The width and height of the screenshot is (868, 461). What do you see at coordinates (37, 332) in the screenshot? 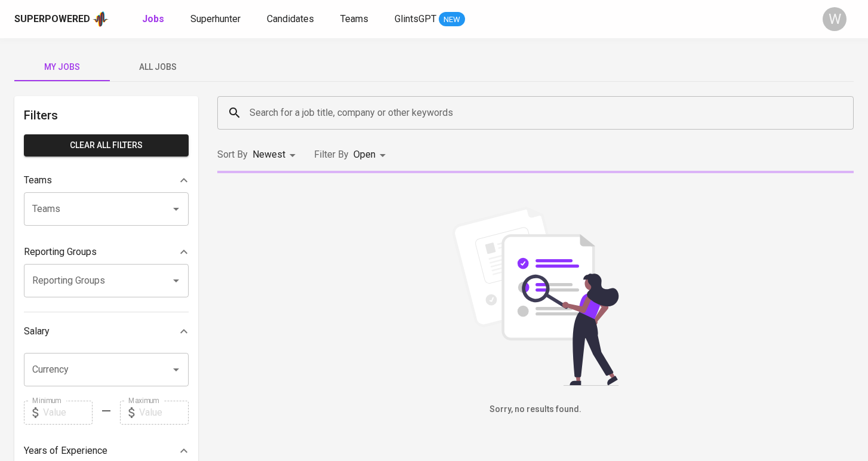
I see `p: Salary` at bounding box center [37, 332].